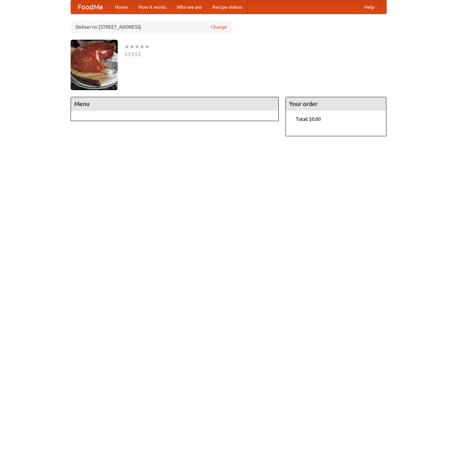 The width and height of the screenshot is (457, 476). I want to click on h4: Your order, so click(336, 104).